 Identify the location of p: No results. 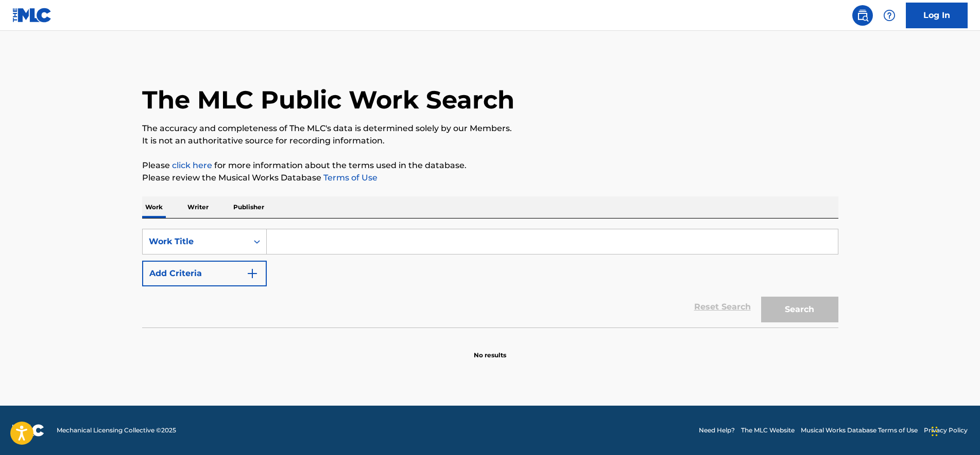
(490, 349).